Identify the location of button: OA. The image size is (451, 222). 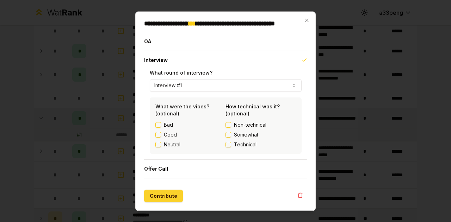
(226, 41).